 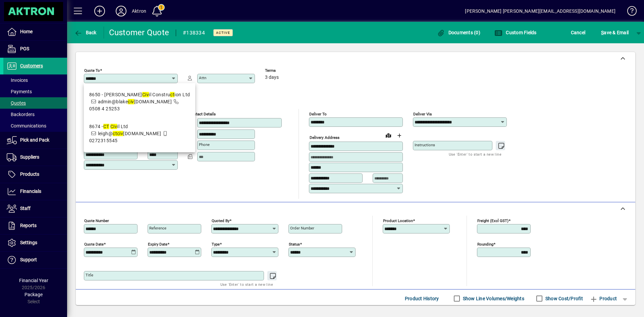 I want to click on span: Pick and Pack, so click(x=35, y=140).